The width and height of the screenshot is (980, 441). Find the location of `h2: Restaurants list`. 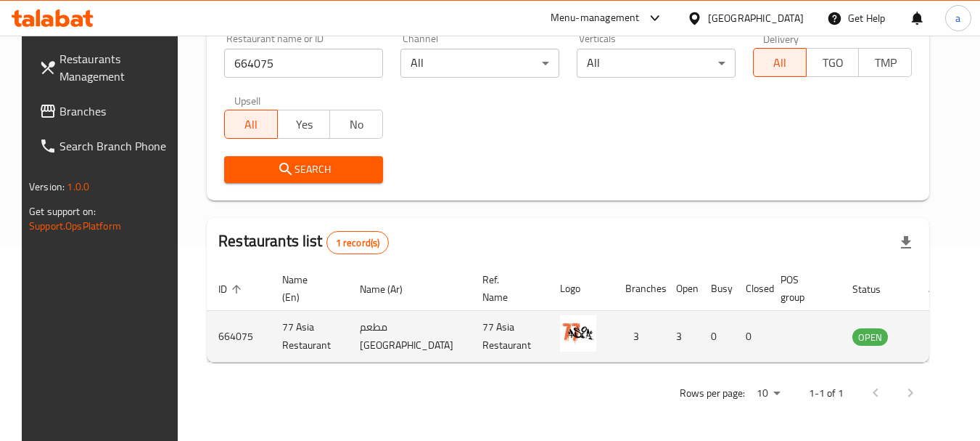

h2: Restaurants list is located at coordinates (303, 242).